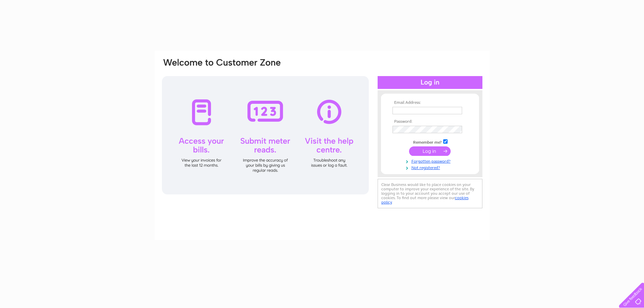 This screenshot has width=644, height=308. I want to click on td: Remember me?, so click(430, 142).